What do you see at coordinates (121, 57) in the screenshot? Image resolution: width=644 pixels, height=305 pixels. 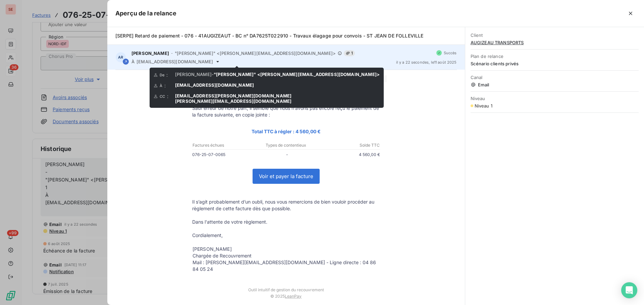 I see `div: AR` at bounding box center [121, 57].